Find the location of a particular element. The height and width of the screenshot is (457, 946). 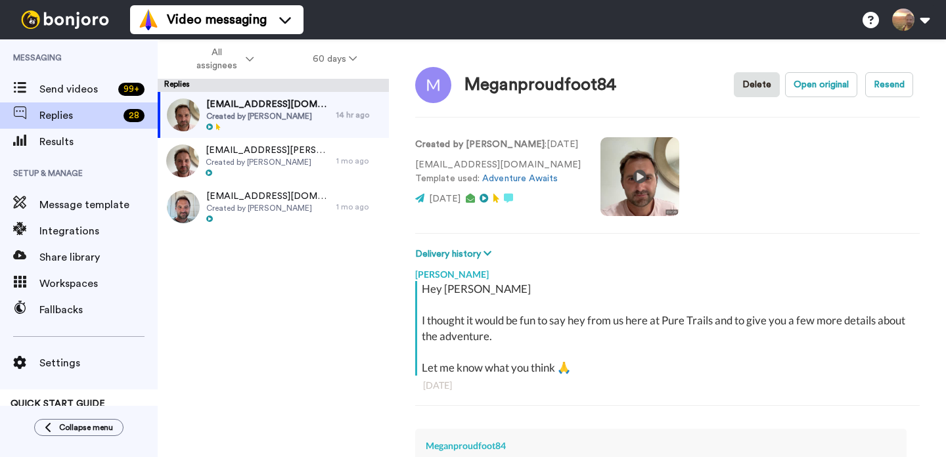

div: 14 hr ago is located at coordinates (359, 115).